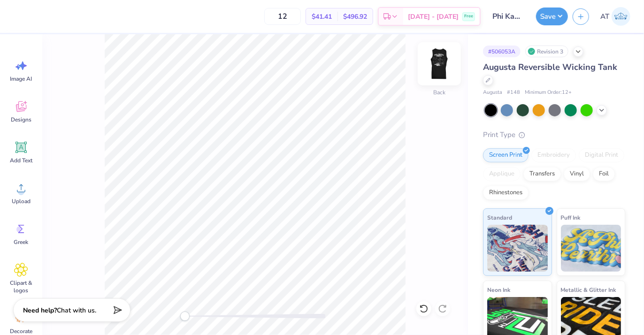 The image size is (644, 335). Describe the element at coordinates (549, 67) in the screenshot. I see `span: Augusta Reversible Wicking Tank` at that location.